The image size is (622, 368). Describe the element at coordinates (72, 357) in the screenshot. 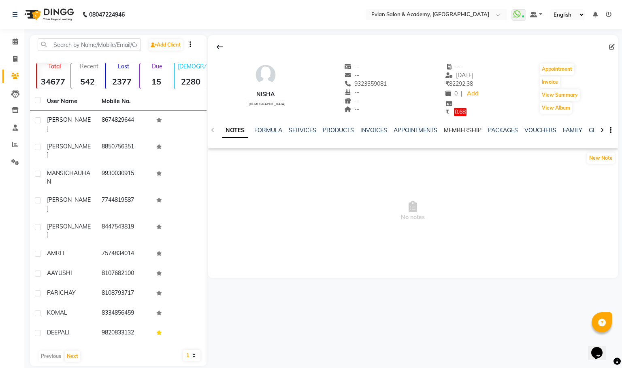

I see `button: Next` at that location.